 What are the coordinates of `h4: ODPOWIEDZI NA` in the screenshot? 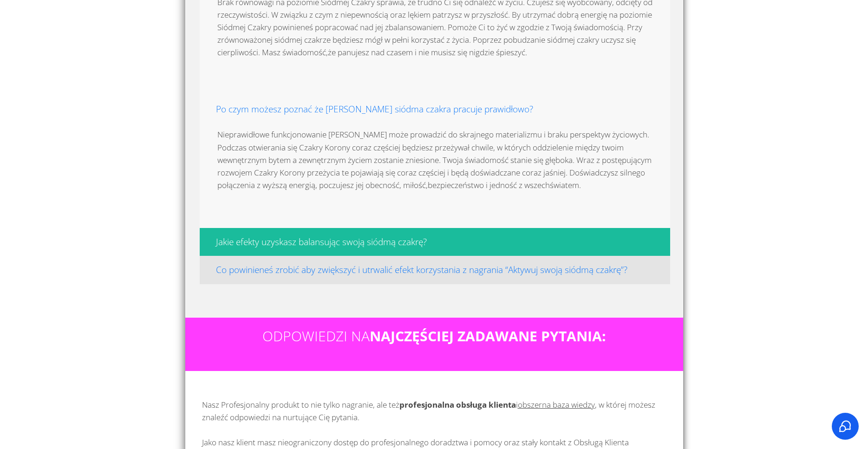 It's located at (434, 340).